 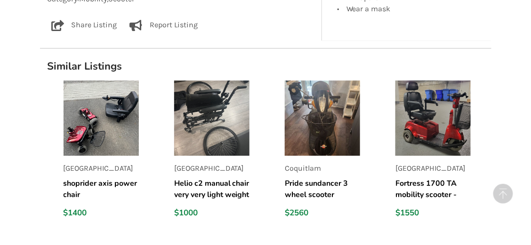 What do you see at coordinates (322, 168) in the screenshot?
I see `p: Coquitlam` at bounding box center [322, 168].